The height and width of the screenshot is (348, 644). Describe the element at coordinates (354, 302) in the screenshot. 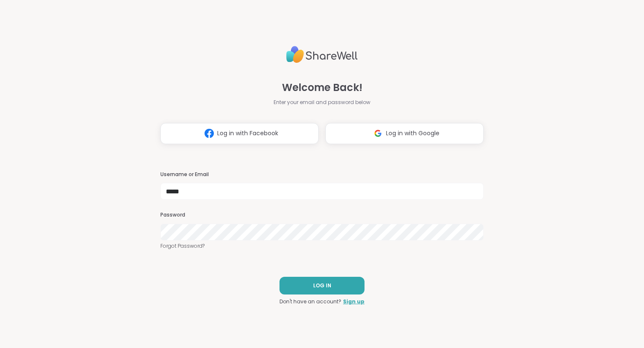

I see `a: Sign up` at that location.